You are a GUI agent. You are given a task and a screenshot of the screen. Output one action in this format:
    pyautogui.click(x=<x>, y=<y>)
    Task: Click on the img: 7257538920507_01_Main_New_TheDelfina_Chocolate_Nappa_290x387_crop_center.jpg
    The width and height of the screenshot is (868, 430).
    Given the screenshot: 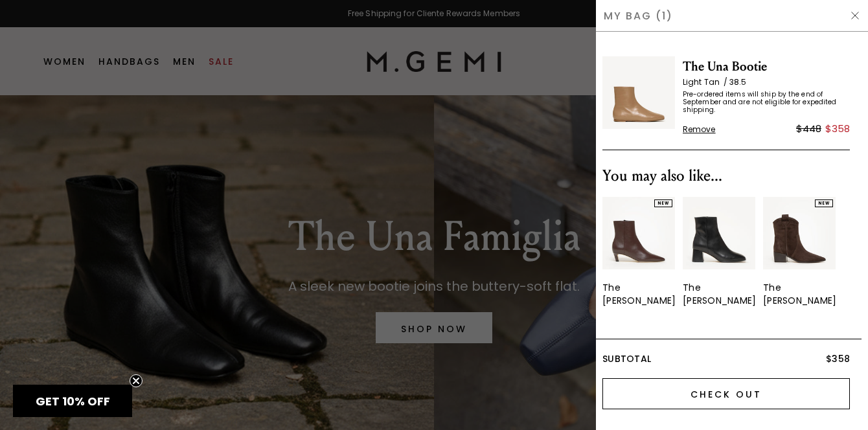 What is the action you would take?
    pyautogui.click(x=639, y=233)
    